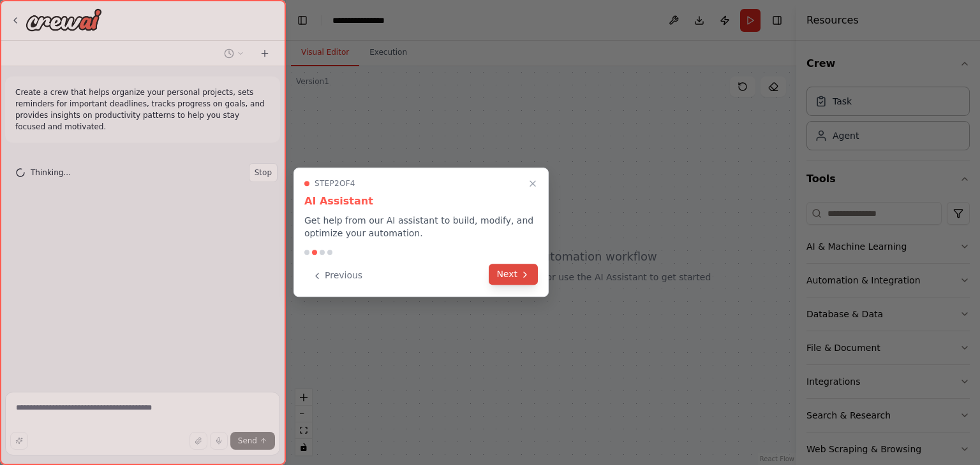 The image size is (980, 465). Describe the element at coordinates (533, 183) in the screenshot. I see `button: Close walkthrough` at that location.